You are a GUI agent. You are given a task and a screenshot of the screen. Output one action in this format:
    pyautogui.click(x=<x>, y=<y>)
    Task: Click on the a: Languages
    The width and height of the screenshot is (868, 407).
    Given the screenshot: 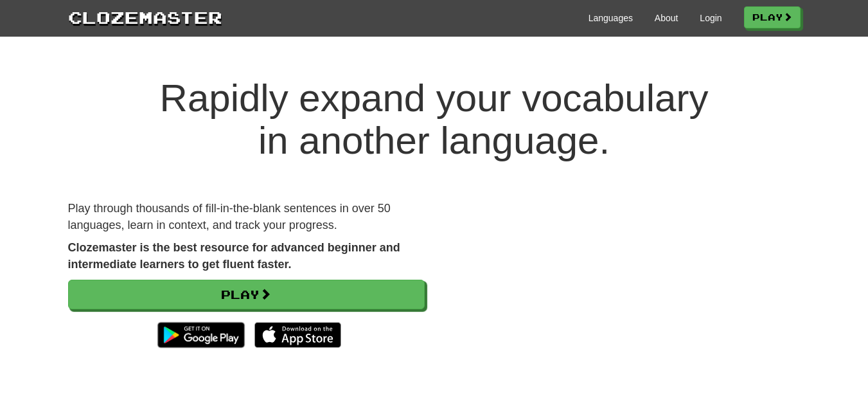 What is the action you would take?
    pyautogui.click(x=610, y=18)
    